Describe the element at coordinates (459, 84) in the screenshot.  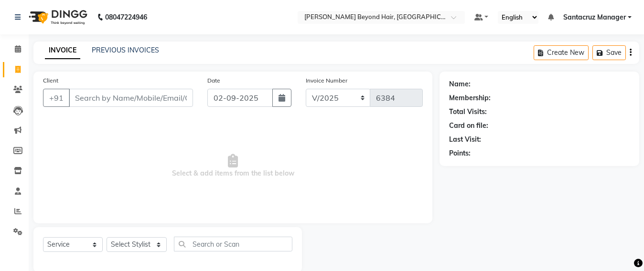
I see `div: Name:` at that location.